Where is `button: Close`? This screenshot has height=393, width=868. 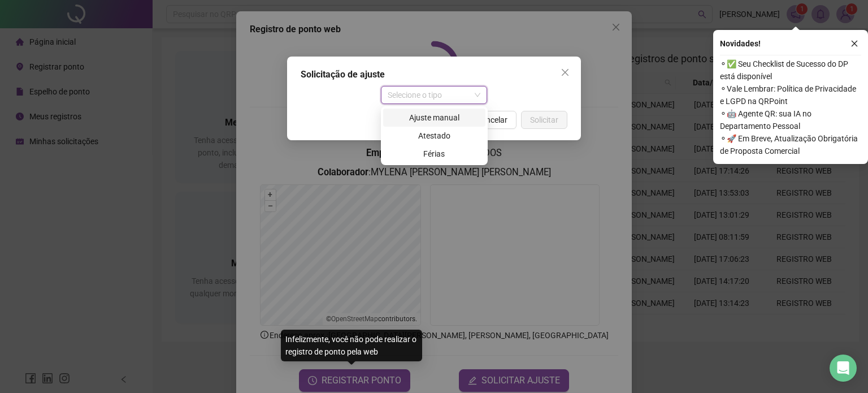 button: Close is located at coordinates (565, 73).